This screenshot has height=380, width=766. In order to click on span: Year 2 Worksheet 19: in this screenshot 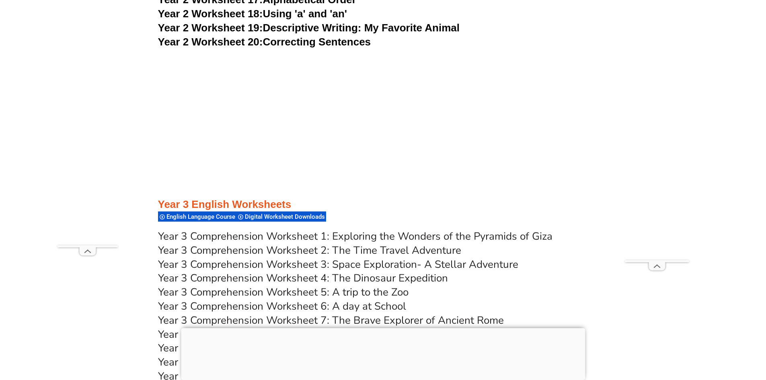, I will do `click(210, 28)`.